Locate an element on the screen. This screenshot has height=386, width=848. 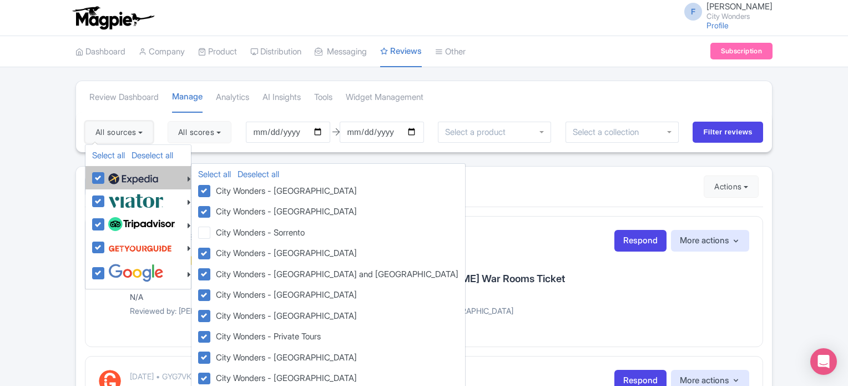
a: Manage is located at coordinates (187, 97).